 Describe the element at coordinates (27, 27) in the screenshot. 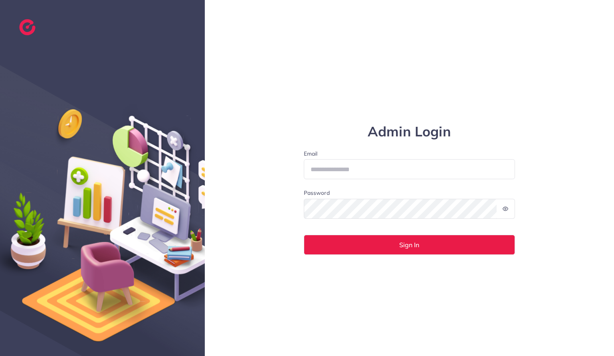

I see `img: logo` at that location.